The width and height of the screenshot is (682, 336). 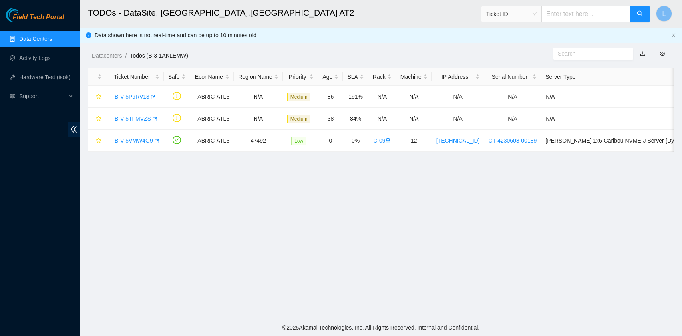 What do you see at coordinates (36, 39) in the screenshot?
I see `a: Data Centers` at bounding box center [36, 39].